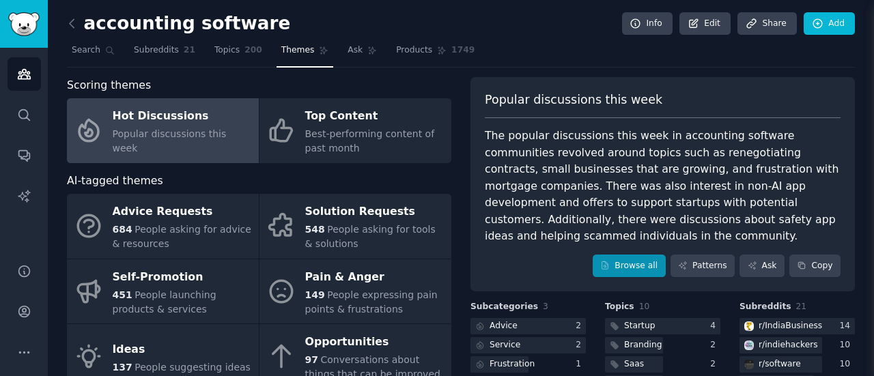  What do you see at coordinates (642, 345) in the screenshot?
I see `div: Branding` at bounding box center [642, 345].